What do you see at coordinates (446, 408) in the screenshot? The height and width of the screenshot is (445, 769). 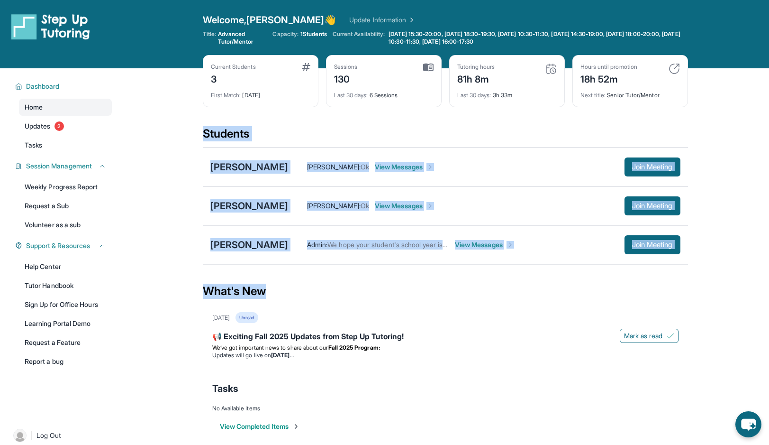 I see `div: No Available Items` at bounding box center [446, 408].